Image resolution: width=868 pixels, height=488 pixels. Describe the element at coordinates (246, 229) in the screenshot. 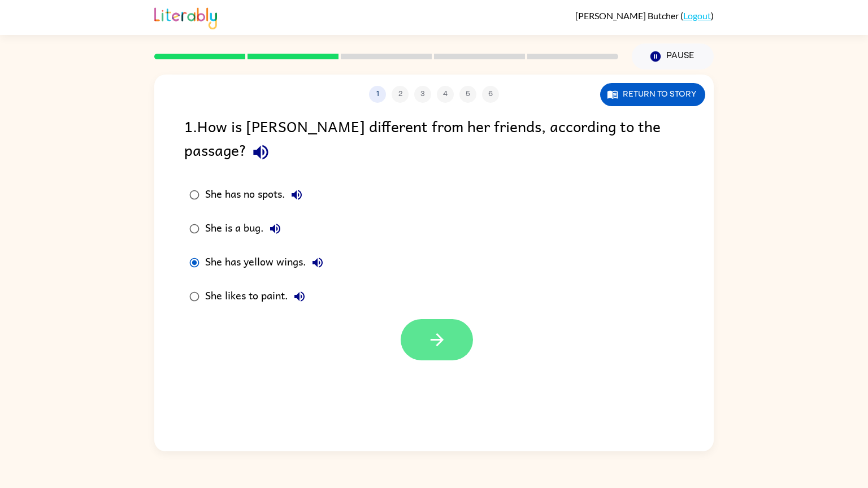

I see `div: She is a bug.` at that location.